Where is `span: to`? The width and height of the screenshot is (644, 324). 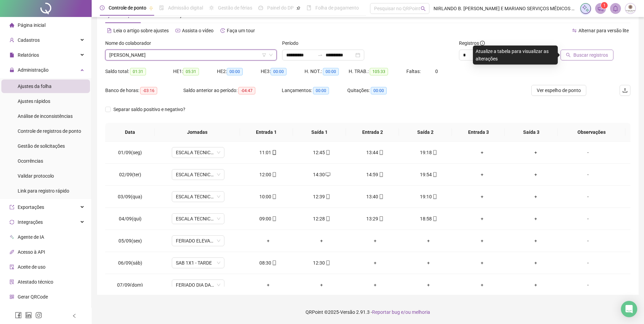 span: to is located at coordinates (320, 55).